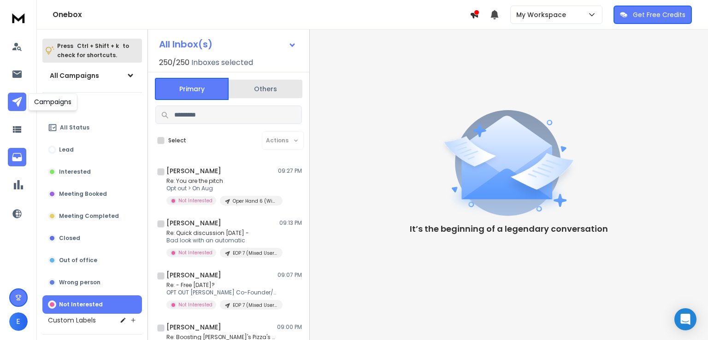 The width and height of the screenshot is (708, 340). I want to click on p: Re: You are the pitch, so click(222, 181).